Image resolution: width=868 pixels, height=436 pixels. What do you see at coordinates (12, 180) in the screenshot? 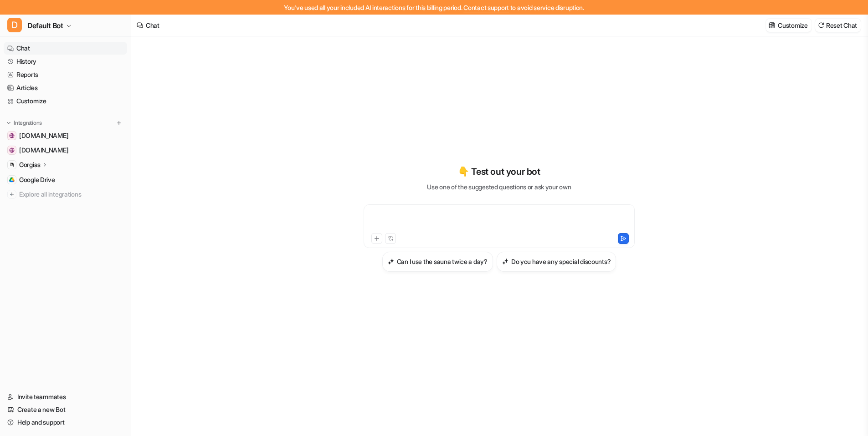
I see `img: Google Drive` at bounding box center [12, 180].